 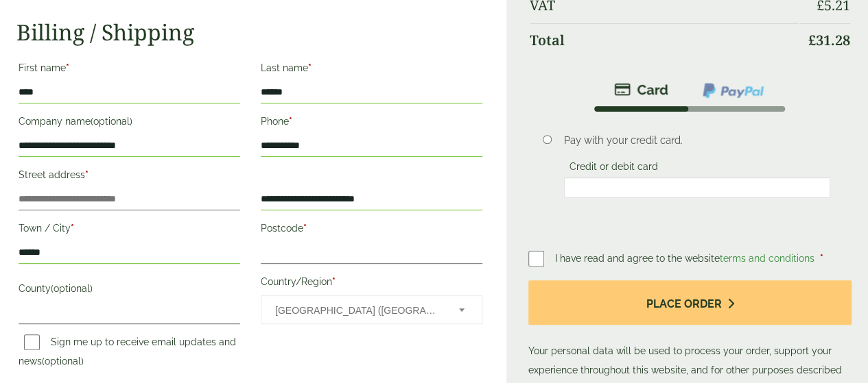 What do you see at coordinates (129, 70) in the screenshot?
I see `label: First name` at bounding box center [129, 70].